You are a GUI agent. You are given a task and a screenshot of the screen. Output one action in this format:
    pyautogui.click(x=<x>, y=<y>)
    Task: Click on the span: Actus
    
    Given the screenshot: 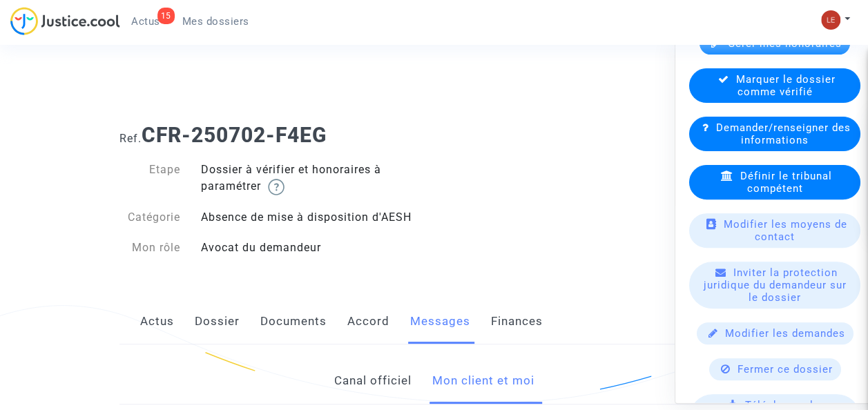 What is the action you would take?
    pyautogui.click(x=146, y=22)
    